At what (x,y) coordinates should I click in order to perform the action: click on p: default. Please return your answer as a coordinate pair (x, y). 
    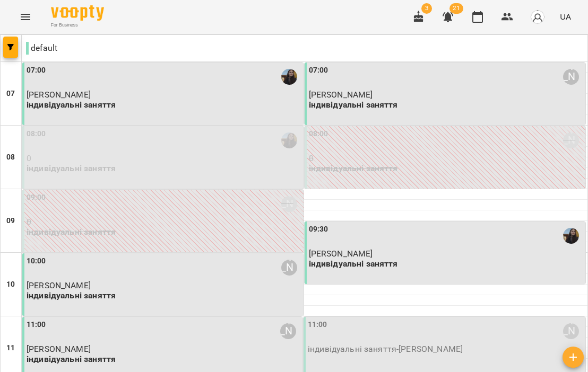
    Looking at the image, I should click on (41, 48).